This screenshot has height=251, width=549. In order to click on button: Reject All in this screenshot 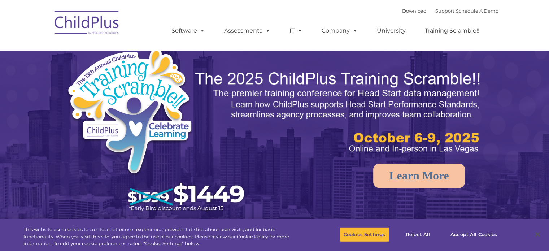, I will do `click(417, 234)`.